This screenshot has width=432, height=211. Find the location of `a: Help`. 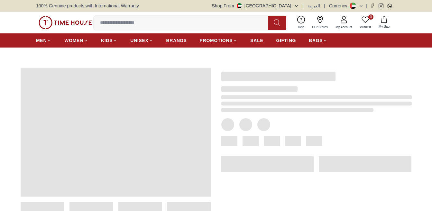

a: Help is located at coordinates (301, 22).